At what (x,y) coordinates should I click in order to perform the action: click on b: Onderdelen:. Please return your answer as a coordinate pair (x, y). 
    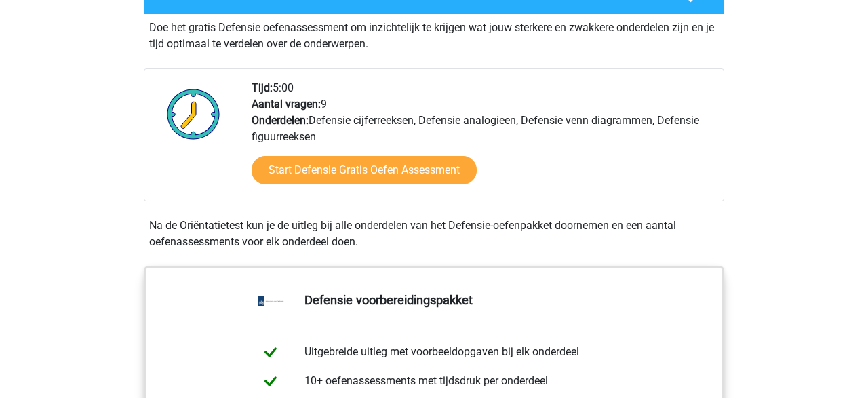
    Looking at the image, I should click on (280, 120).